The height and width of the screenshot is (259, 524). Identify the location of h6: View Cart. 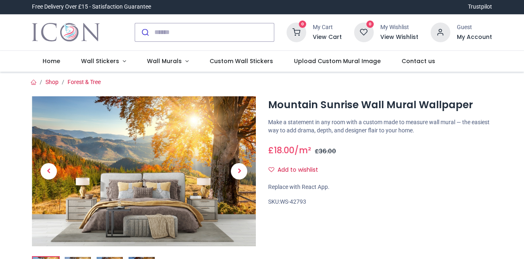
(327, 37).